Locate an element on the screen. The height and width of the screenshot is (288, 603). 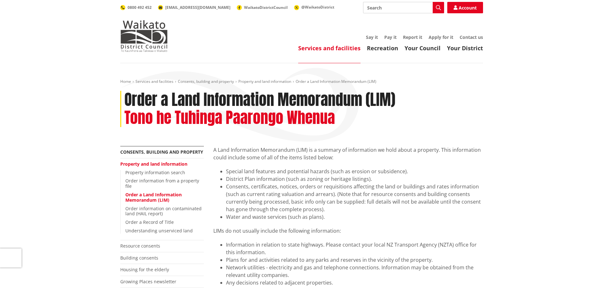
a: @WaikatoDistrict is located at coordinates (314, 7).